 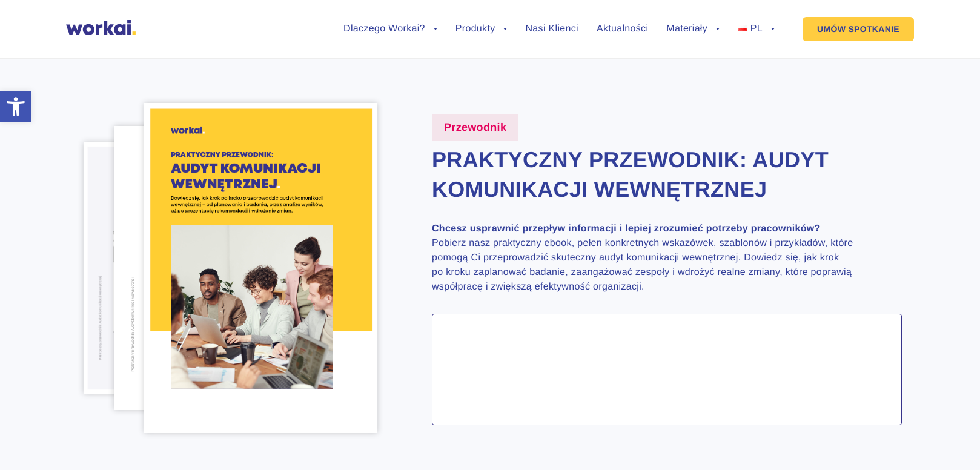 I want to click on span: PL, so click(x=757, y=29).